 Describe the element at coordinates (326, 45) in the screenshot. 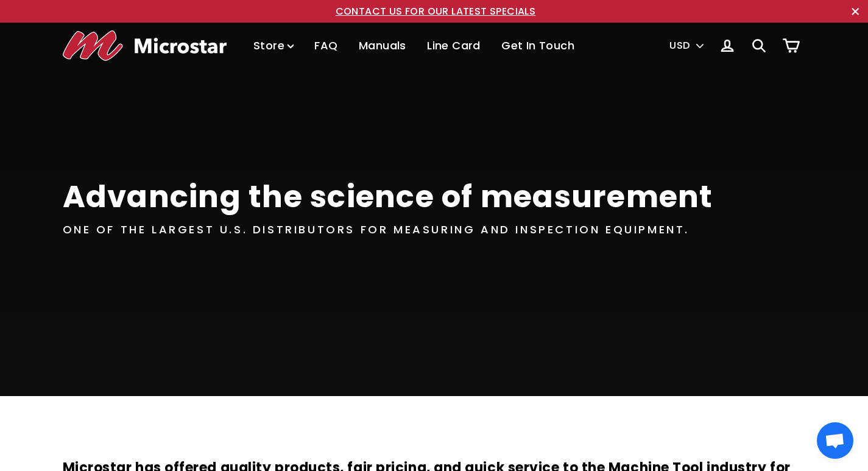

I see `a: FAQ` at that location.